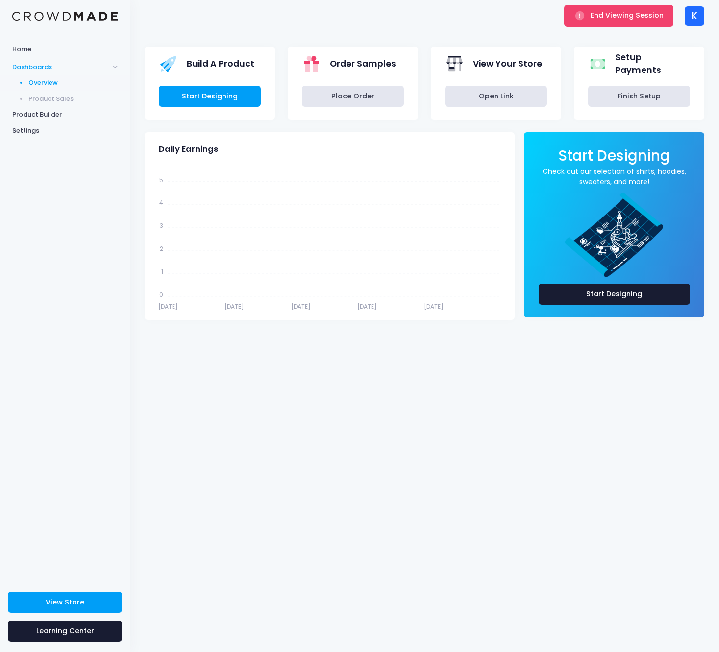 This screenshot has height=652, width=719. I want to click on span: View Your Store, so click(507, 64).